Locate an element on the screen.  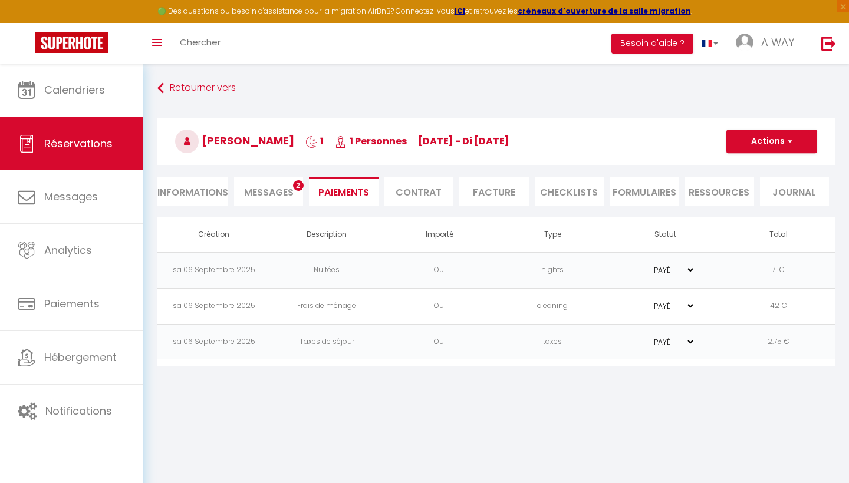
li: Journal is located at coordinates (794, 191).